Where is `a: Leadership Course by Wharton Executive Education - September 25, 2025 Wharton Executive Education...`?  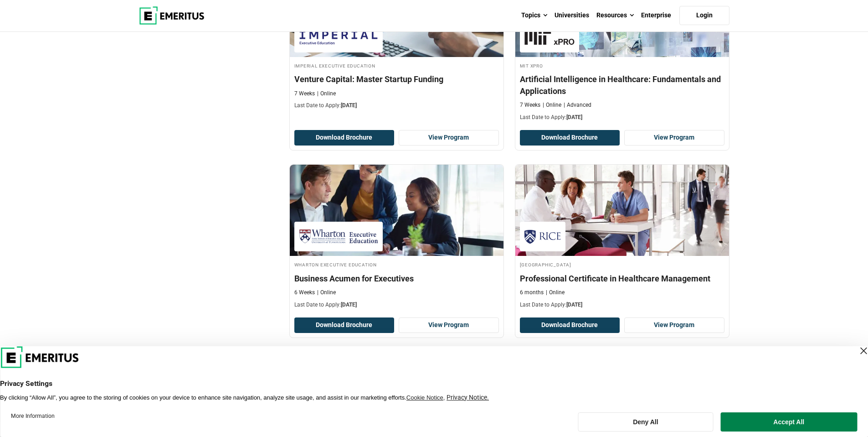
a: Leadership Course by Wharton Executive Education - September 25, 2025 Wharton Executive Education... is located at coordinates (397, 239).